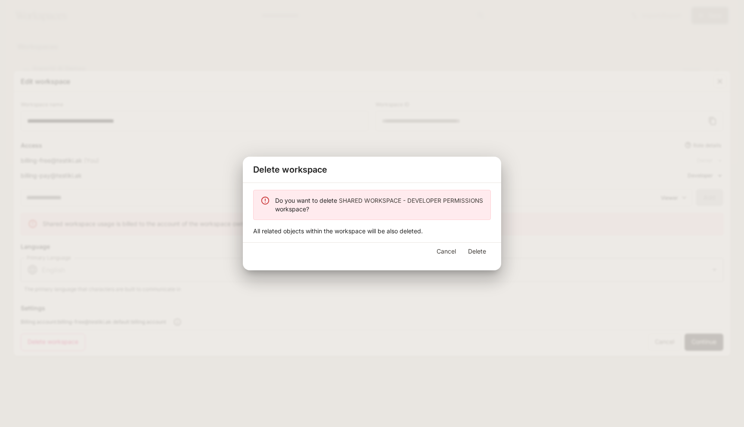 The width and height of the screenshot is (744, 427). What do you see at coordinates (372, 170) in the screenshot?
I see `h2: Delete workspace` at bounding box center [372, 170].